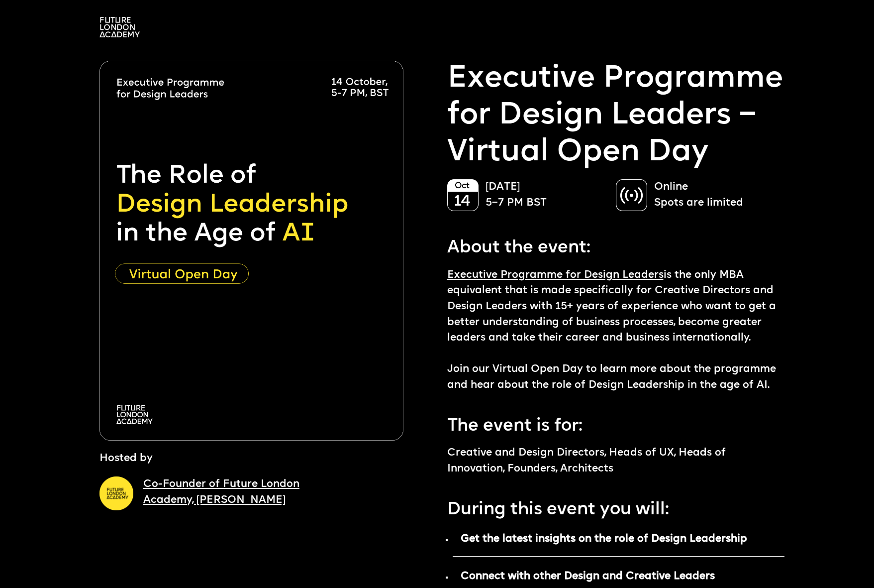  I want to click on p: Hosted by, so click(126, 459).